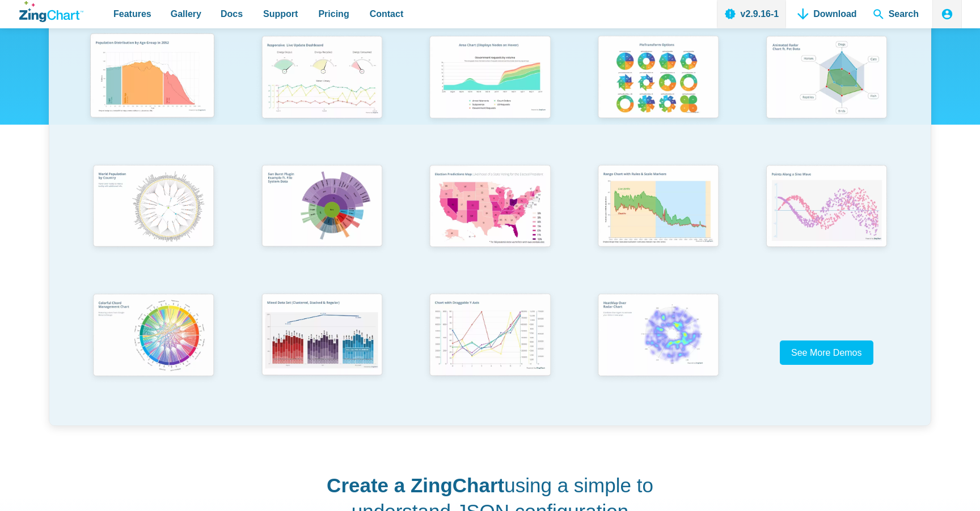  Describe the element at coordinates (321, 352) in the screenshot. I see `a: Mixed Data Set (Clustered, Stacked, and Regular)` at that location.